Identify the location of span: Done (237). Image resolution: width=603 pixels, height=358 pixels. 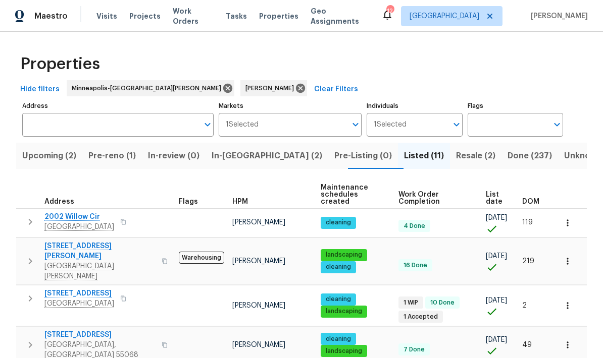
(530, 156).